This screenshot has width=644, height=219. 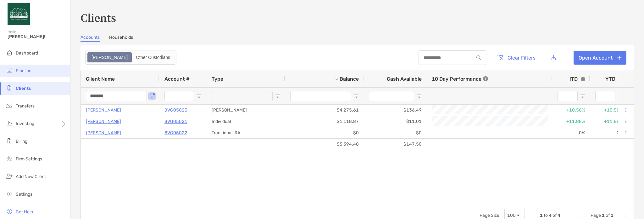 What do you see at coordinates (605, 96) in the screenshot?
I see `input: YTD Filter Input` at bounding box center [605, 96].